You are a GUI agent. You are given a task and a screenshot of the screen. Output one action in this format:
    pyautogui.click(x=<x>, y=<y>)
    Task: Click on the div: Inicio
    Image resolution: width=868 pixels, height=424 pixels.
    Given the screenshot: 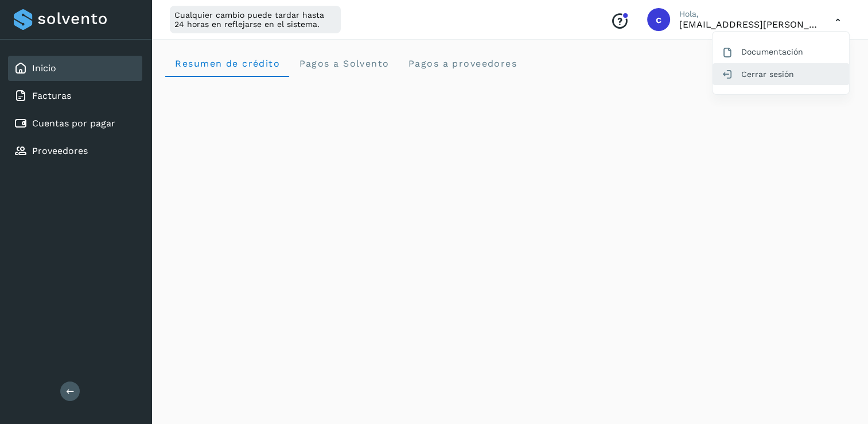 What is the action you would take?
    pyautogui.click(x=75, y=68)
    